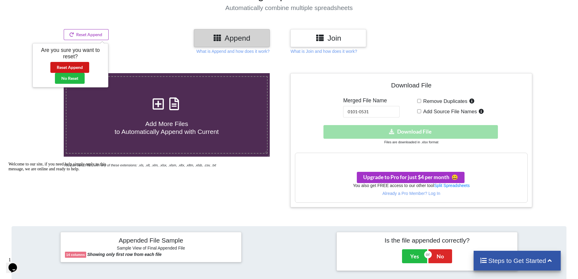 This screenshot has height=279, width=578. What do you see at coordinates (57, 7) in the screenshot?
I see `div: Welcome to our site, if you need help simply reply to this message, we are online and ready to help.` at bounding box center [57, 7].